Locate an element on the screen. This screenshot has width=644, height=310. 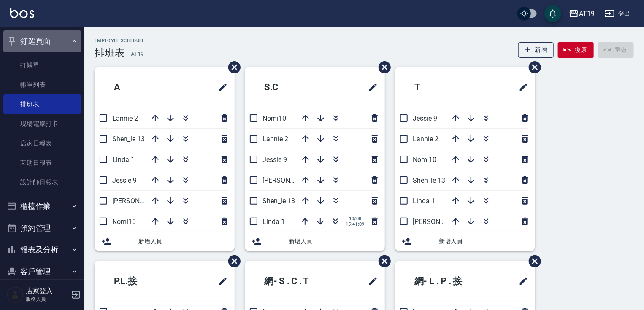
a: 現場電腦打卡 is located at coordinates (42, 124).